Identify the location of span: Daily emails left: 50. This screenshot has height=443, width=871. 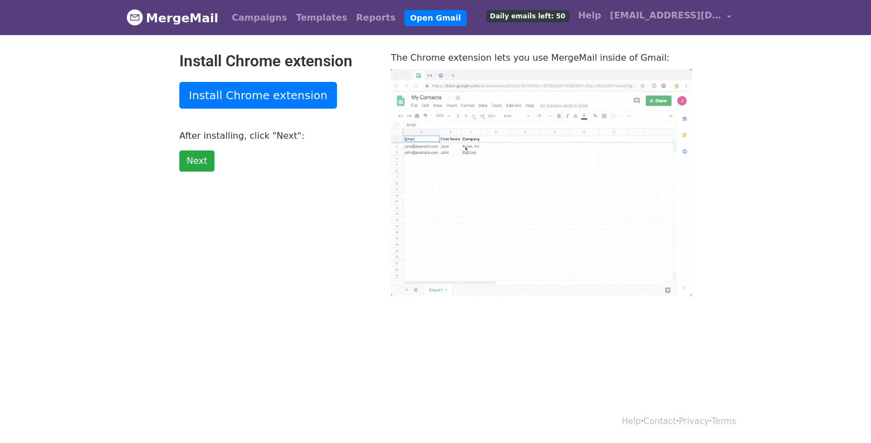
(527, 16).